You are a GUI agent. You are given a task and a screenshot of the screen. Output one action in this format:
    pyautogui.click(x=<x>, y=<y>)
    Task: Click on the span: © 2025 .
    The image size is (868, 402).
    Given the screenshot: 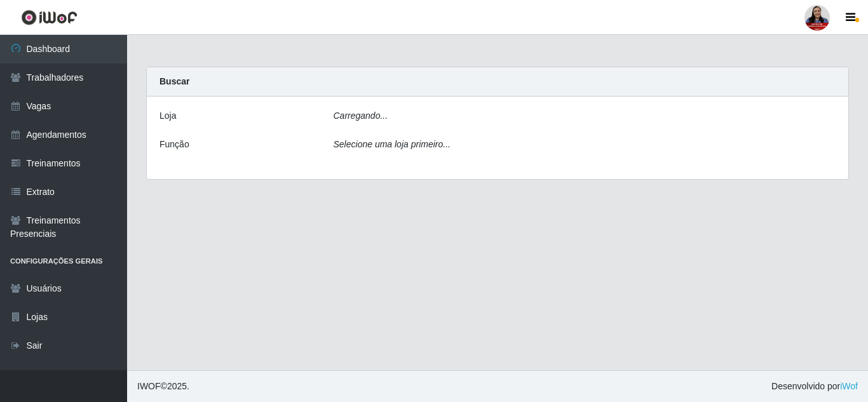 What is the action you would take?
    pyautogui.click(x=163, y=386)
    